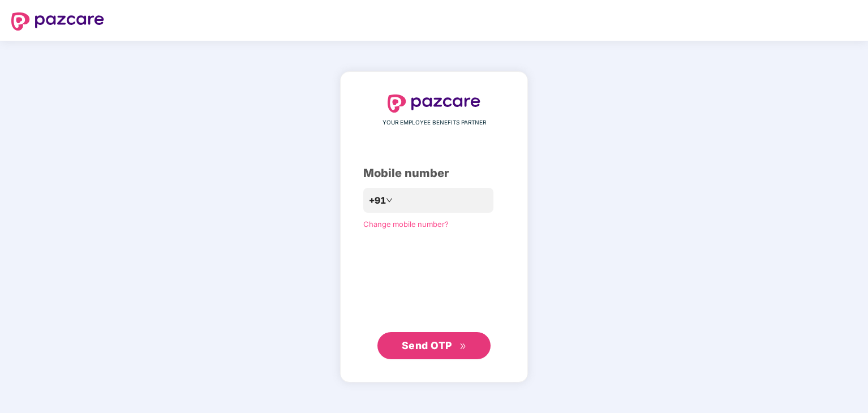 Image resolution: width=868 pixels, height=413 pixels. Describe the element at coordinates (378, 200) in the screenshot. I see `span: +91` at that location.